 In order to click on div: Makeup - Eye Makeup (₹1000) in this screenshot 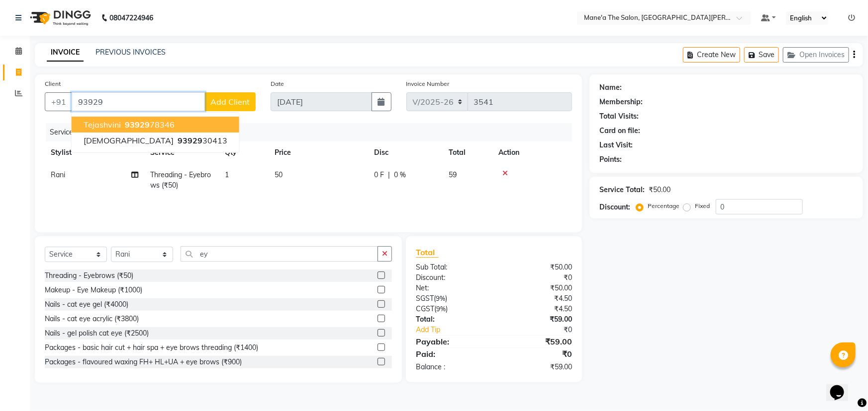, I will do `click(93, 290)`.